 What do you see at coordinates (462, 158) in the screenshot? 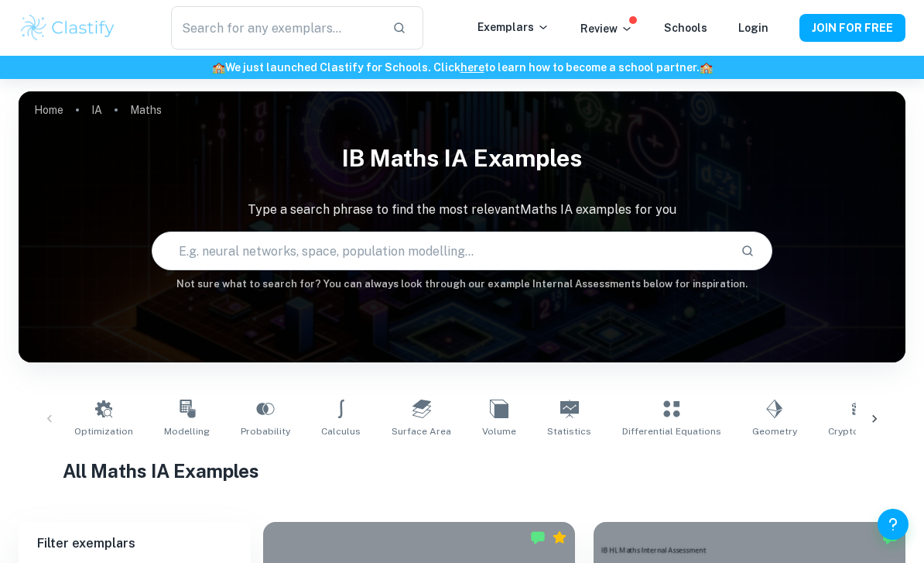
I see `h1: IB Maths IA examples` at bounding box center [462, 158].